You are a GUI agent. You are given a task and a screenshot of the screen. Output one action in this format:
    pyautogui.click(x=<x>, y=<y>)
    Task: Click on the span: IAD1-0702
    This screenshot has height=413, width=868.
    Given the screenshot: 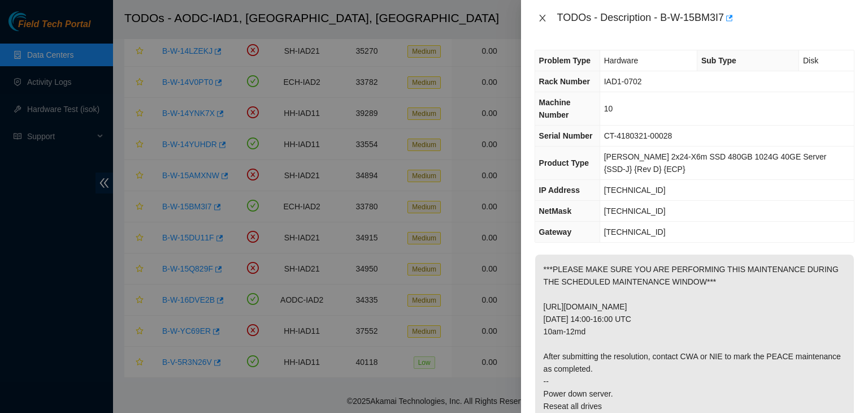 What is the action you would take?
    pyautogui.click(x=623, y=81)
    